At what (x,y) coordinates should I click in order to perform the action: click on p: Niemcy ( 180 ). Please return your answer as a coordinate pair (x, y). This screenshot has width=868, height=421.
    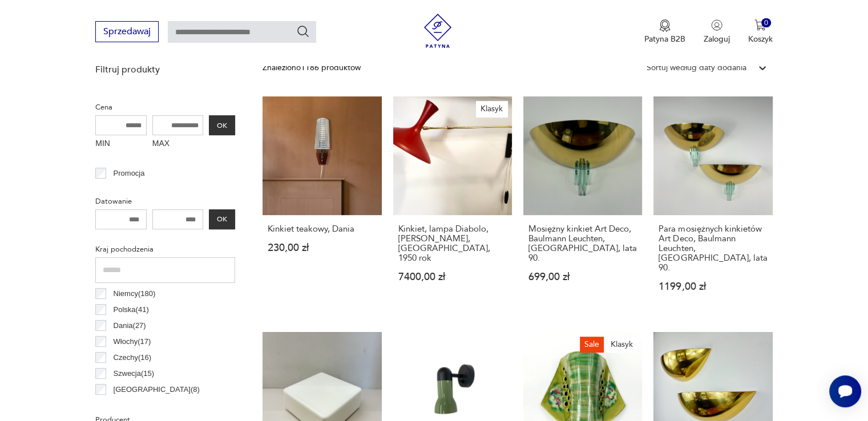
    Looking at the image, I should click on (135, 294).